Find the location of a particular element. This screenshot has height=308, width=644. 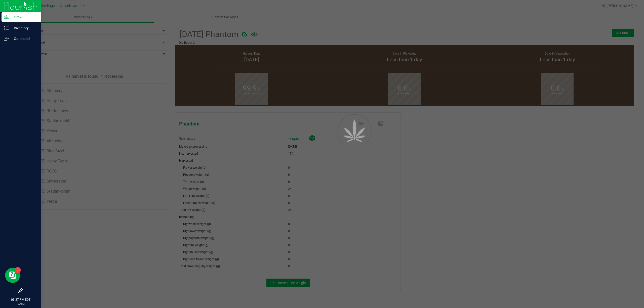

p: 03:37 PM EDT is located at coordinates (20, 300).